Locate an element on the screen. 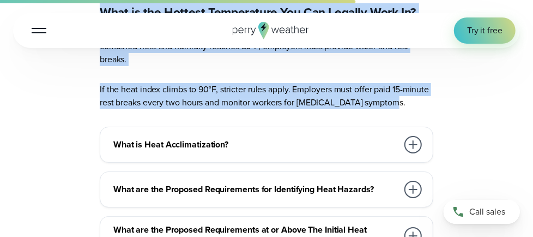 The image size is (533, 237). a: Try it free is located at coordinates (485, 31).